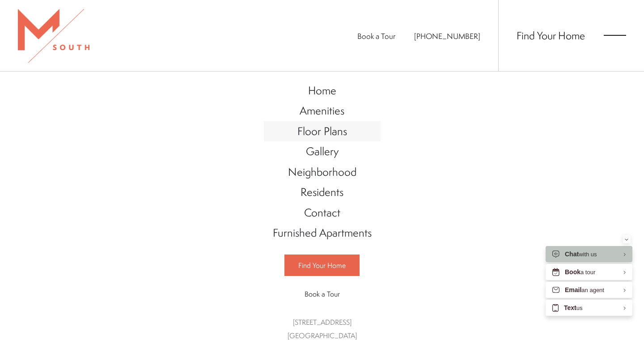  Describe the element at coordinates (322, 173) in the screenshot. I see `a: Go to Neighborhood` at that location.